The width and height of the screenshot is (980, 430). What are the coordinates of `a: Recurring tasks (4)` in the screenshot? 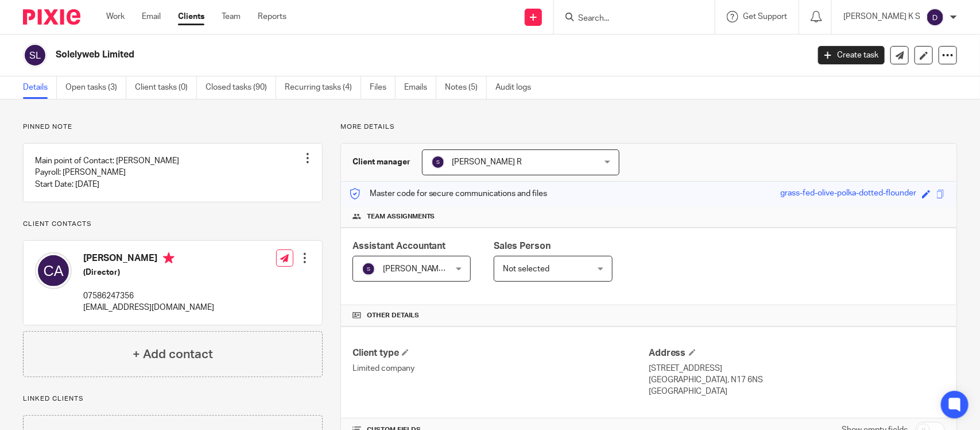 It's located at (323, 88).